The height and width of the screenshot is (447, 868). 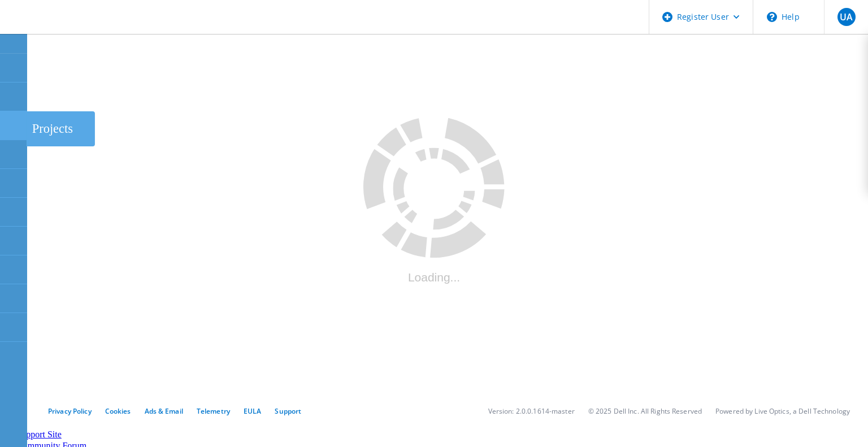 What do you see at coordinates (772, 17) in the screenshot?
I see `svg: \n` at bounding box center [772, 17].